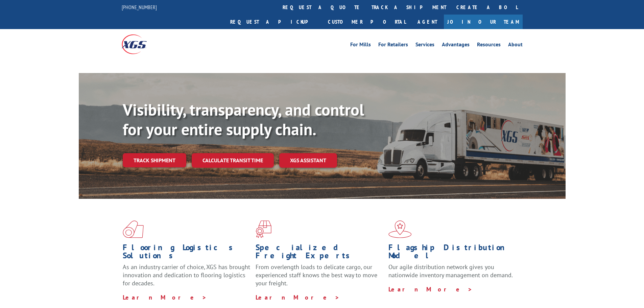  Describe the element at coordinates (452, 254) in the screenshot. I see `h1: Flagship Distribution Model` at that location.